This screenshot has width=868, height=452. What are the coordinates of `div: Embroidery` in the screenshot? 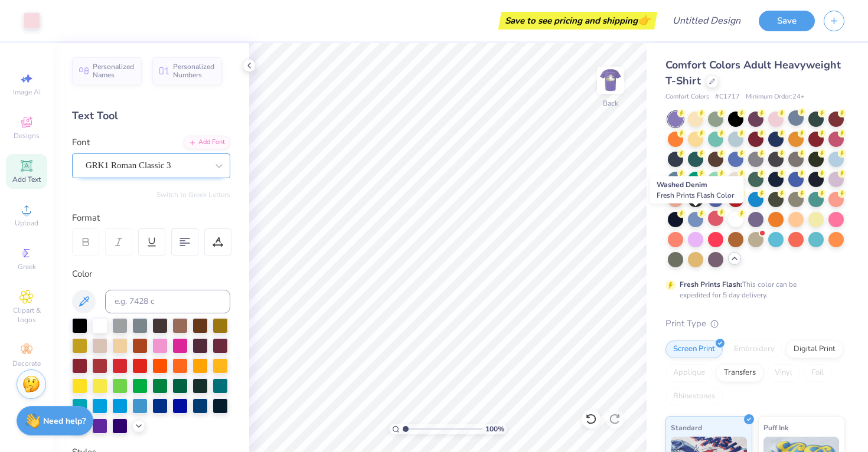 It's located at (754, 349).